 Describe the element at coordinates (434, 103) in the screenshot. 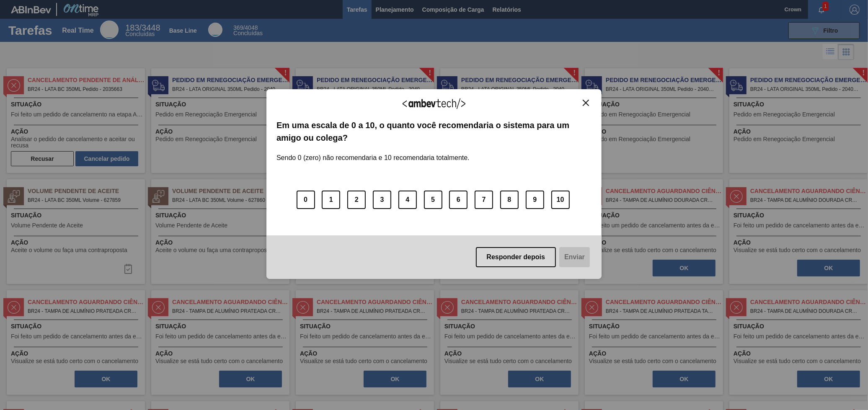

I see `img: Logo Ambevtech` at that location.